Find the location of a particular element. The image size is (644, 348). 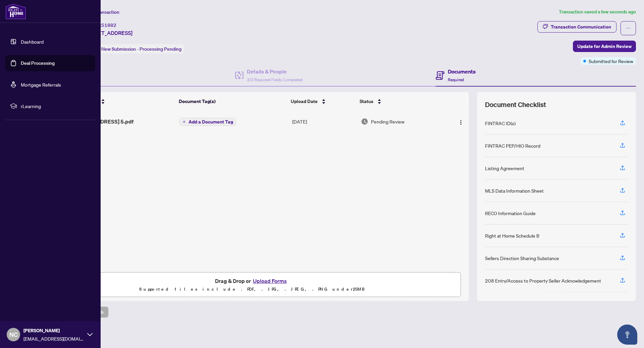

span: Submitted for Review is located at coordinates (611, 61).